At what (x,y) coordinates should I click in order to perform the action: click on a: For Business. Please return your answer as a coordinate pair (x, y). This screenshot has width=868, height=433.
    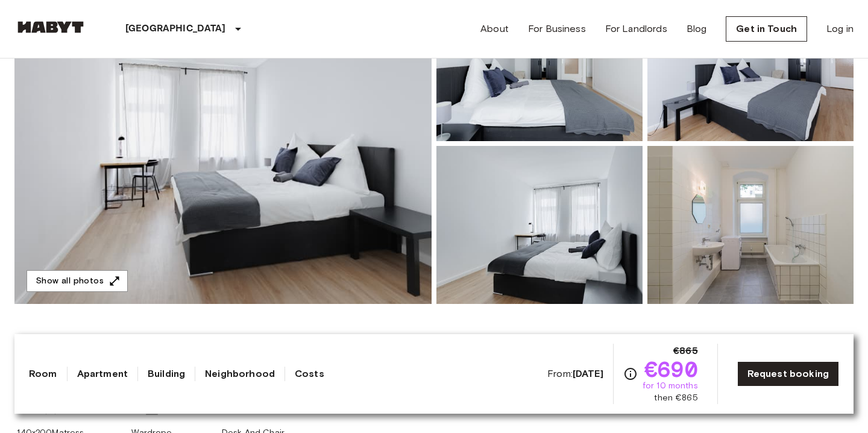
    Looking at the image, I should click on (557, 29).